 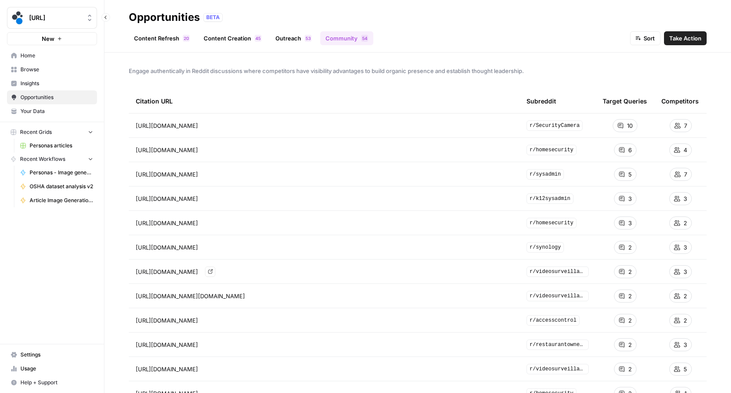 I want to click on a: Go to page https://www.reddit.com/r/videosurveillance/comments/o7o5pl/recommendation_for_cameras_..., so click(x=210, y=272).